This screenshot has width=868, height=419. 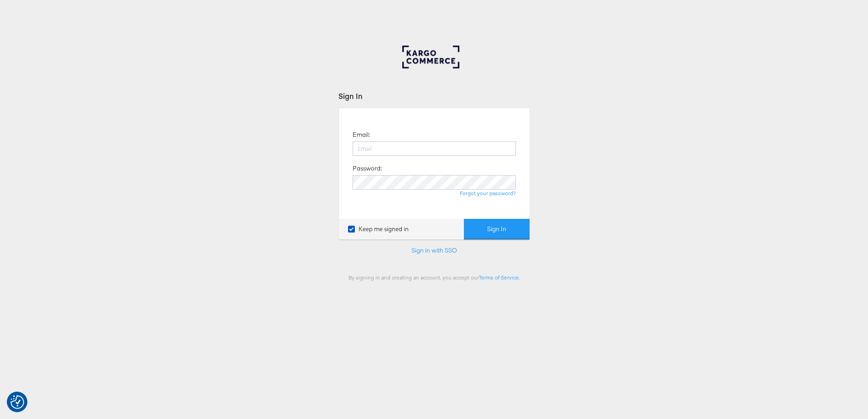 I want to click on div: By signing in and creating an account, you accept our ., so click(x=434, y=277).